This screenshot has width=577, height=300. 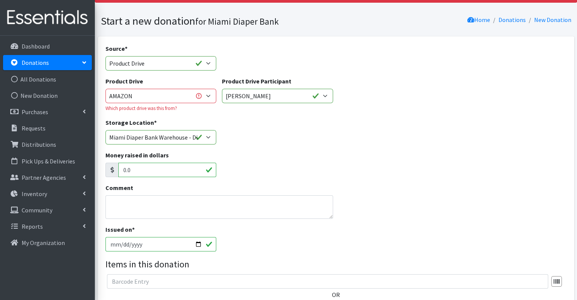 I want to click on a: Distributions, so click(x=47, y=145).